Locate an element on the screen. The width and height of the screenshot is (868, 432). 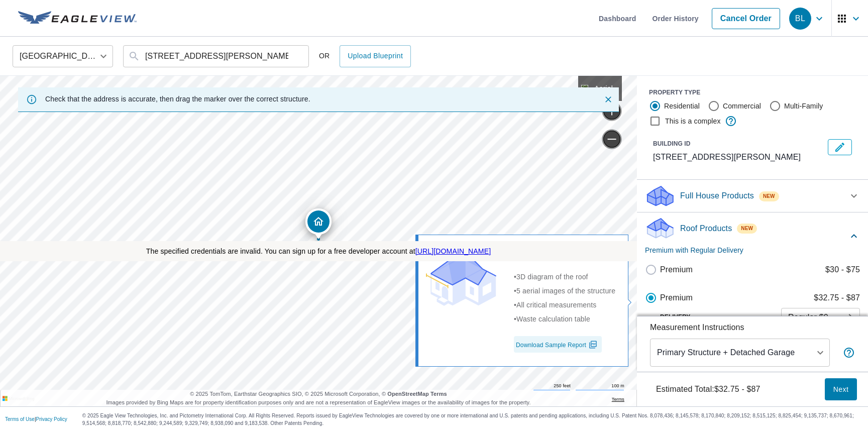
button: Close is located at coordinates (608, 99).